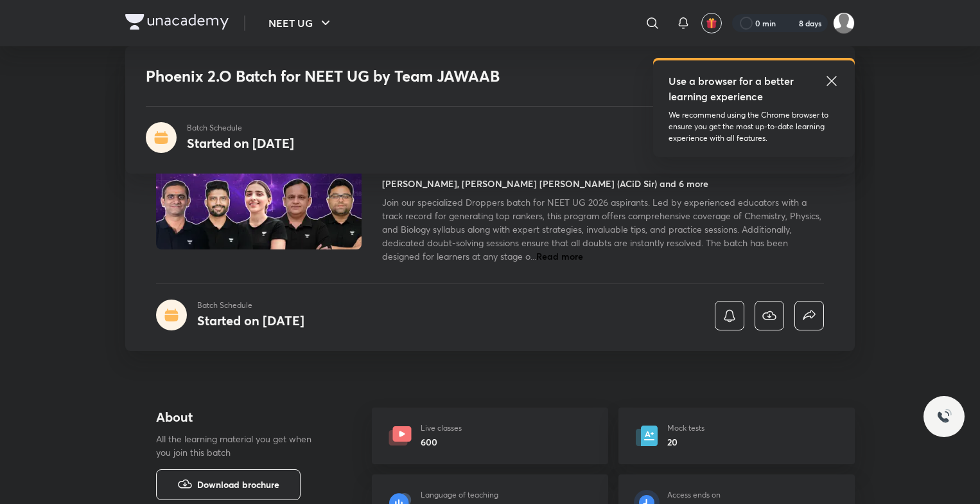 The image size is (980, 504). I want to click on p: We recommend using the Chrome browser to ensure you get the most up-to-date learning experience w..., so click(754, 127).